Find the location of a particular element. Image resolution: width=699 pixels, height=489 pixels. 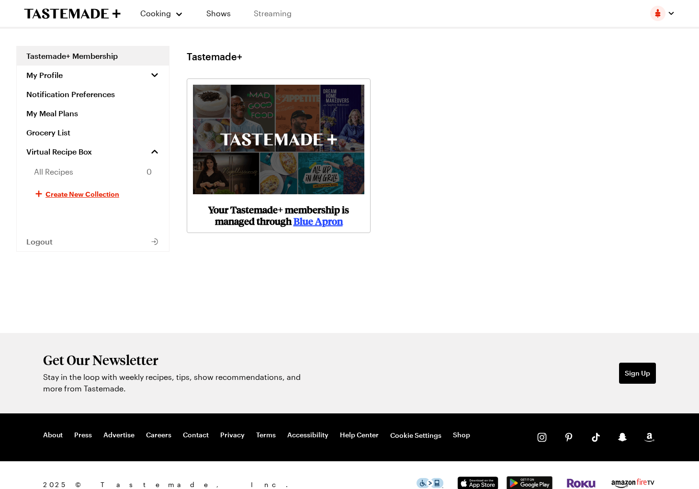

img: Profile picture is located at coordinates (658, 13).